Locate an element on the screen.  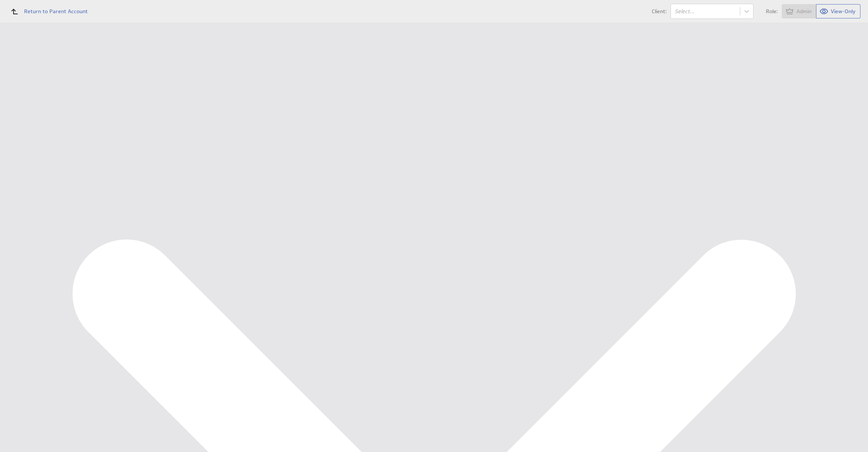
span: View-Only is located at coordinates (843, 11).